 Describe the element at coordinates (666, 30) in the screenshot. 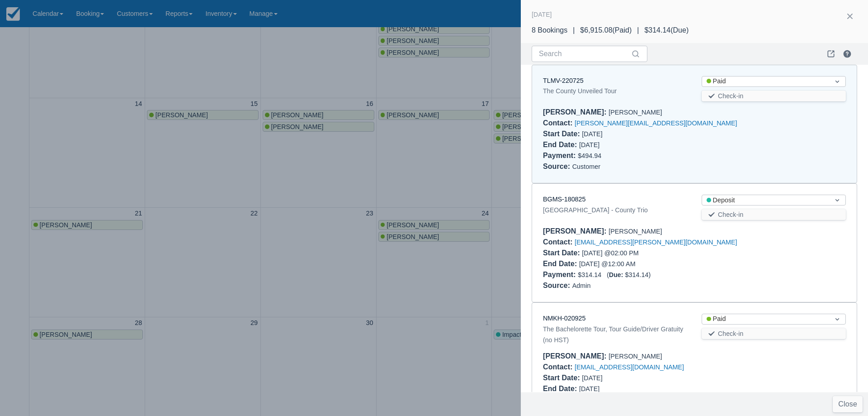

I see `div: $314.14 ( Due )` at that location.